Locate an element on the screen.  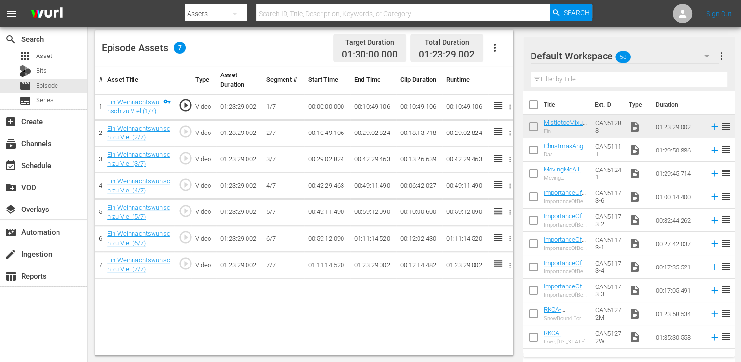
span: 7 is located at coordinates (180, 48).